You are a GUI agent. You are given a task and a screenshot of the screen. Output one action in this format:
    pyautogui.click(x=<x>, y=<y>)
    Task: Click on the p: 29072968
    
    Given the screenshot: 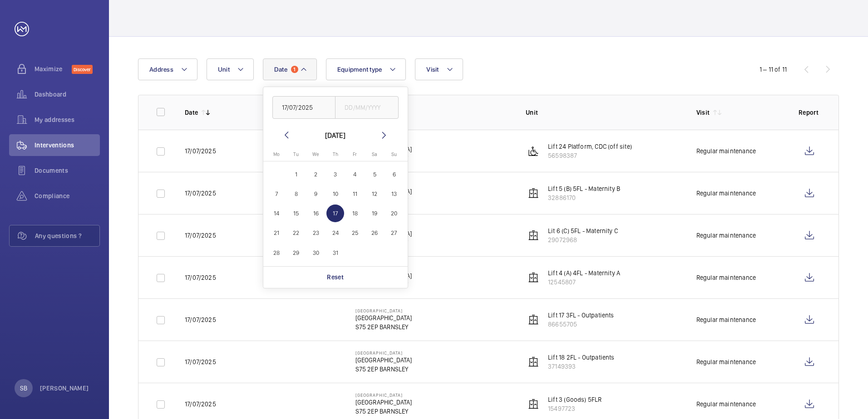 What is the action you would take?
    pyautogui.click(x=583, y=240)
    